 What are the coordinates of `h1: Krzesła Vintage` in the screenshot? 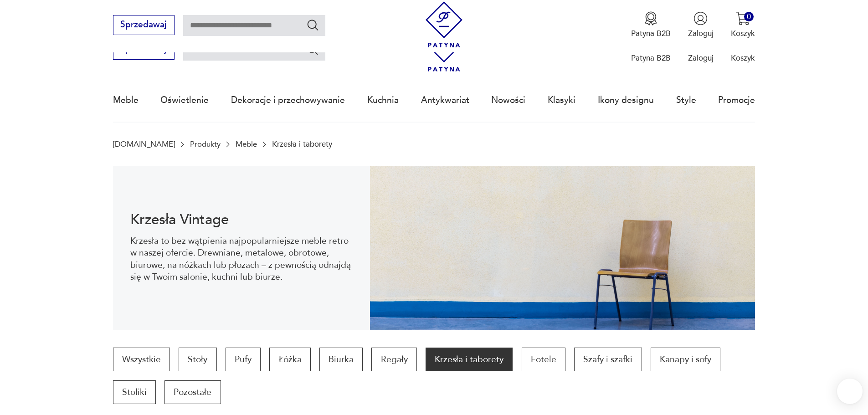 It's located at (241, 219).